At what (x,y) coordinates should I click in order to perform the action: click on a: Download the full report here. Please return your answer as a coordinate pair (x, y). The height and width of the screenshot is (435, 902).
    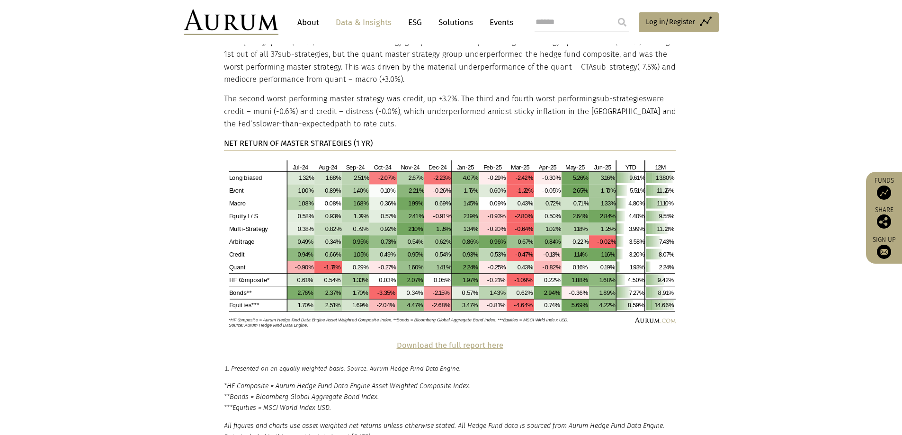
    Looking at the image, I should click on (450, 345).